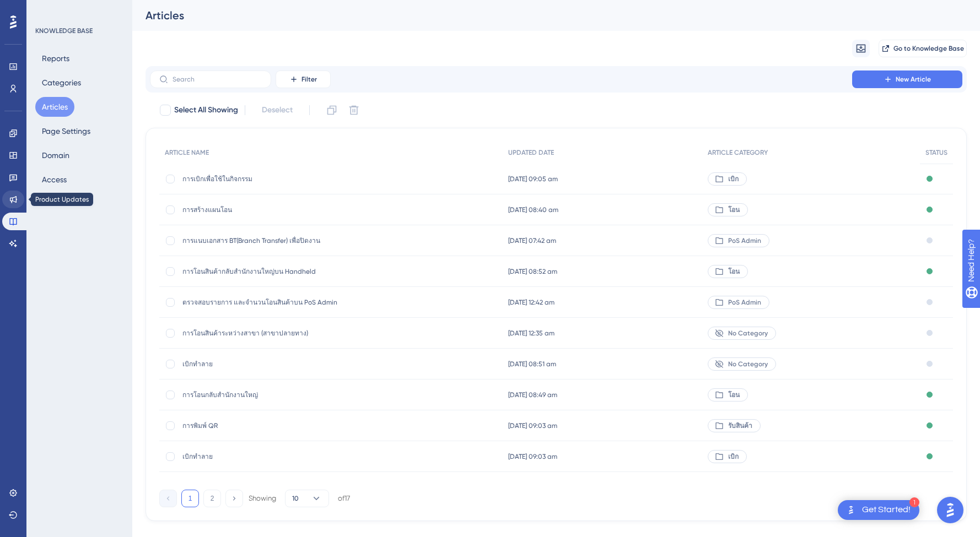 This screenshot has height=537, width=980. Describe the element at coordinates (303, 79) in the screenshot. I see `button: Filter` at that location.